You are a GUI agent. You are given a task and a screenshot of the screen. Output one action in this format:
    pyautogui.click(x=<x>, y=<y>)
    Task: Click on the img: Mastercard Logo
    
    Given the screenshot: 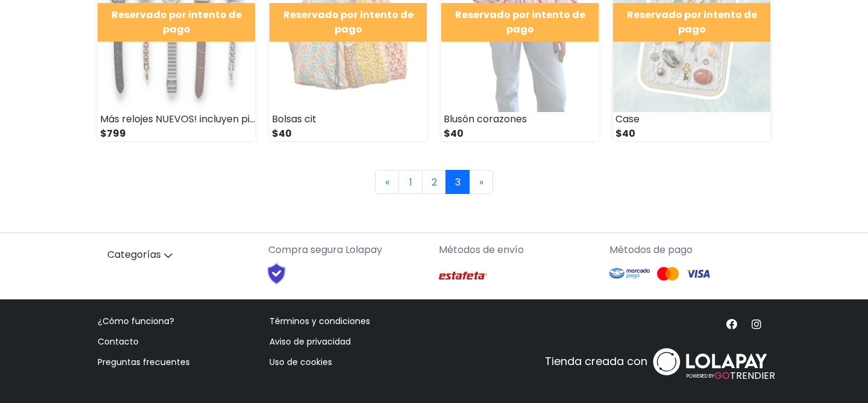 What is the action you would take?
    pyautogui.click(x=668, y=274)
    